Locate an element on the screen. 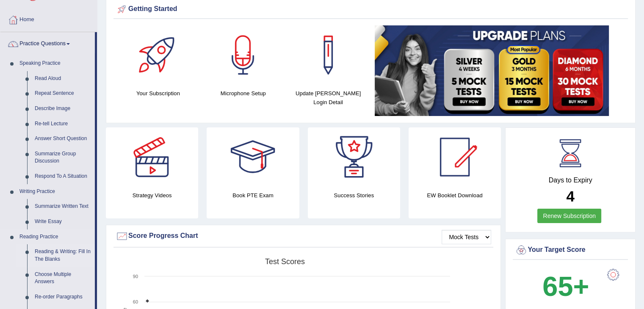 Image resolution: width=644 pixels, height=309 pixels. a: Write Essay is located at coordinates (63, 222).